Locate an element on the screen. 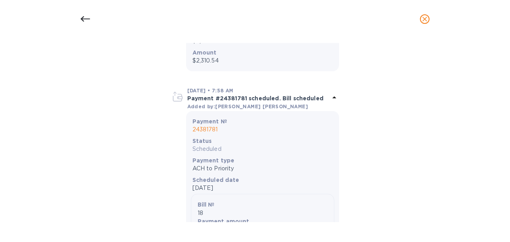 The image size is (510, 242). p: 24381781 is located at coordinates (262, 129).